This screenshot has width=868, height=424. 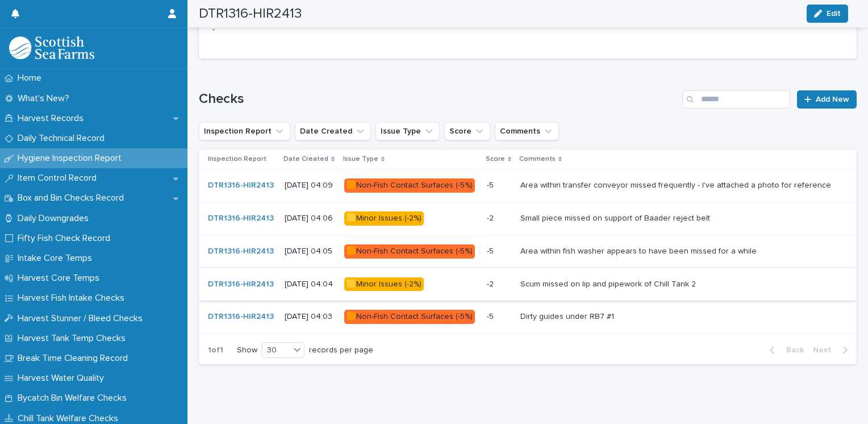 I want to click on p: Daily Technical Record, so click(x=63, y=138).